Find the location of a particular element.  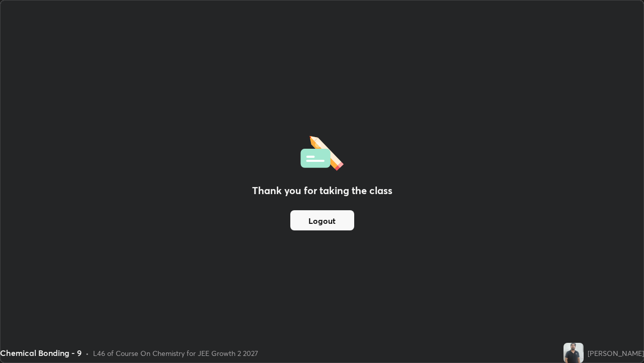

img: 6636e68ff89647c5ab70384beb5cf6e4.jpg is located at coordinates (574, 353).